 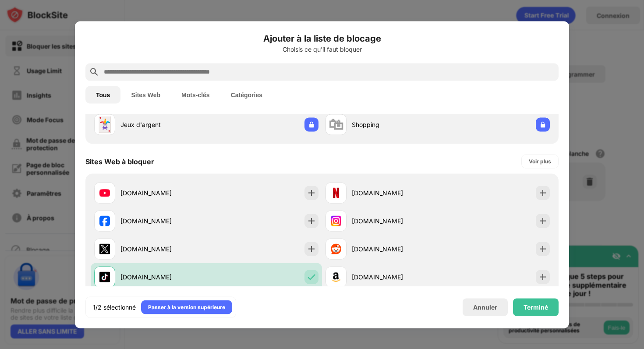 I want to click on div: 1/2 sélectionné, so click(x=114, y=307).